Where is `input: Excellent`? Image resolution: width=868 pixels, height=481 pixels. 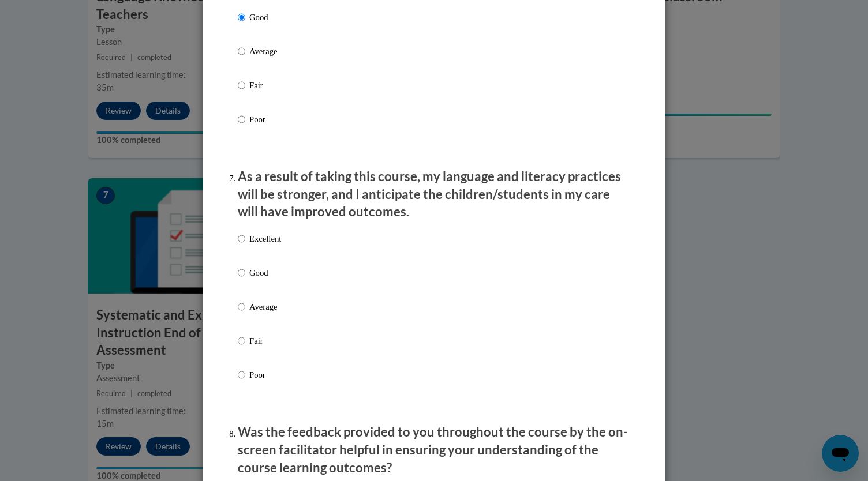
input: Excellent is located at coordinates (241, 239).